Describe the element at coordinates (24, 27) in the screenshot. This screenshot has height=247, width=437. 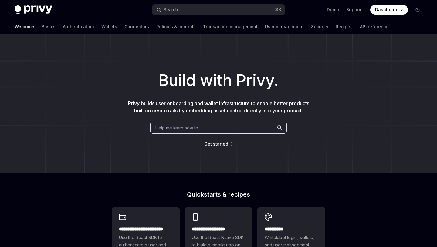
I see `a: Welcome` at that location.